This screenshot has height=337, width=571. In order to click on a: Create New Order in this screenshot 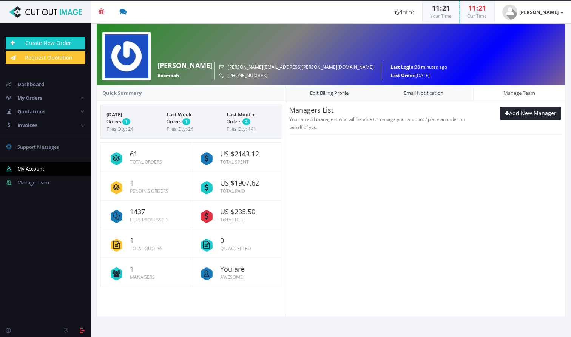, I will do `click(45, 43)`.